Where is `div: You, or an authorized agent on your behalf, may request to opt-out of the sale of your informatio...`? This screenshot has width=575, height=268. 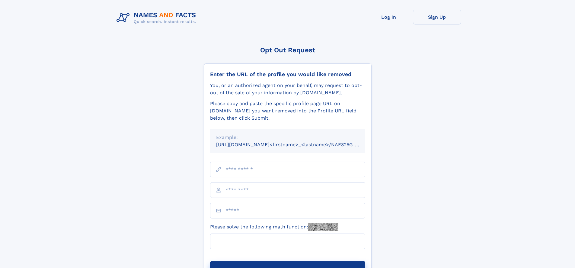
div: You, or an authorized agent on your behalf, may request to opt-out of the sale of your informatio... is located at coordinates (288, 89).